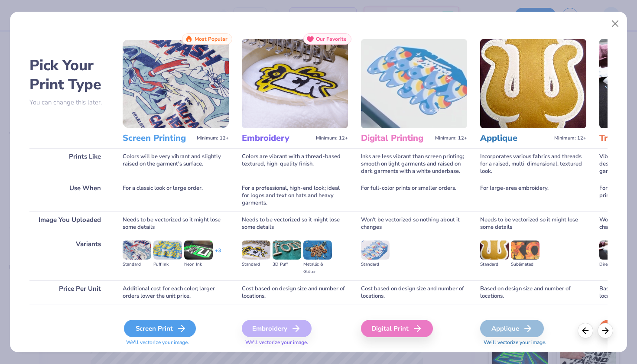 Image resolution: width=637 pixels, height=364 pixels. Describe the element at coordinates (70, 196) in the screenshot. I see `div: Use When` at that location.